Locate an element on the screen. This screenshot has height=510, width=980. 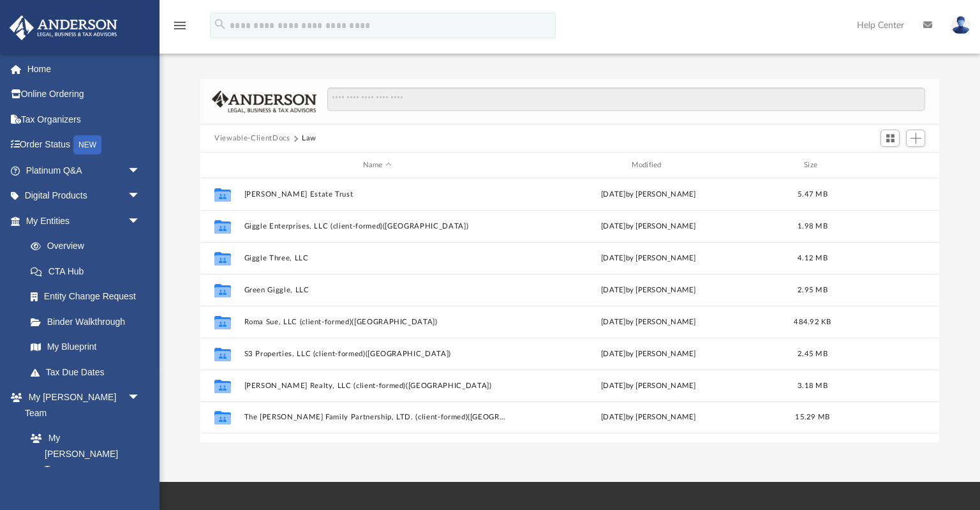
a: Tax Due Dates is located at coordinates (89, 372).